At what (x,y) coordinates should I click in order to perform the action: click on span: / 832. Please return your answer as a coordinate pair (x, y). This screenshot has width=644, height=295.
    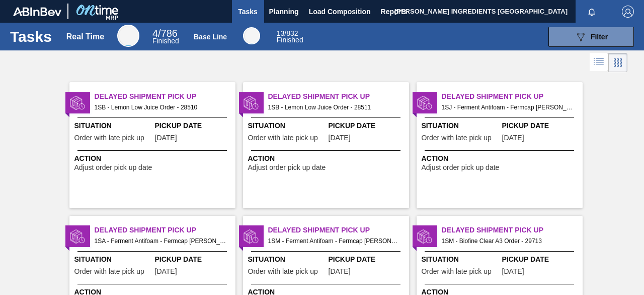
    Looking at the image, I should click on (288, 33).